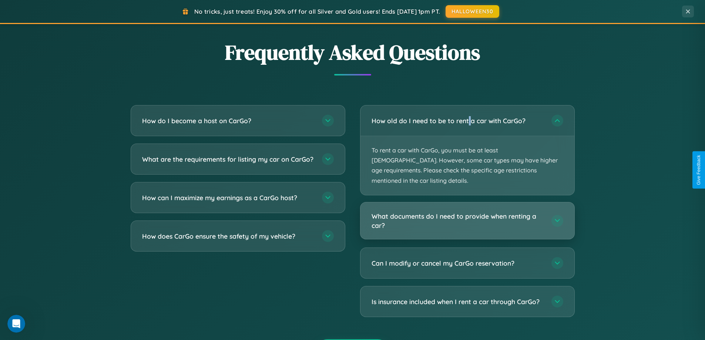 Image resolution: width=705 pixels, height=340 pixels. What do you see at coordinates (228, 236) in the screenshot?
I see `h3: How does CarGo ensure the safety of my vehicle?` at bounding box center [228, 236].